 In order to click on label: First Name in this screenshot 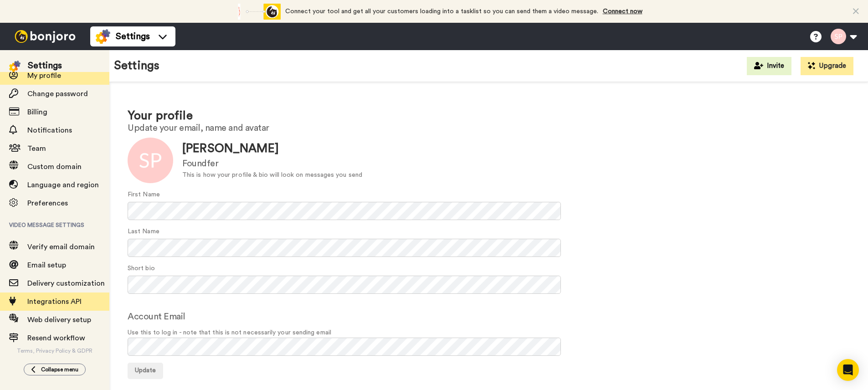, I will do `click(144, 194)`.